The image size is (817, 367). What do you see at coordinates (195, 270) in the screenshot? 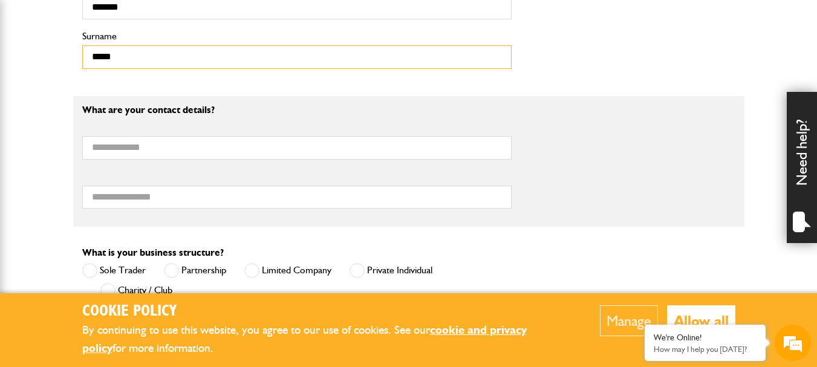
I see `label: Partnership` at bounding box center [195, 270].